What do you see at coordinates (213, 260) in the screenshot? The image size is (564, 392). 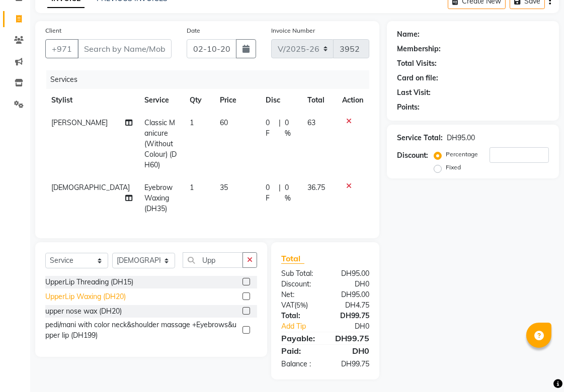 I see `input: Search or Scan` at bounding box center [213, 260].